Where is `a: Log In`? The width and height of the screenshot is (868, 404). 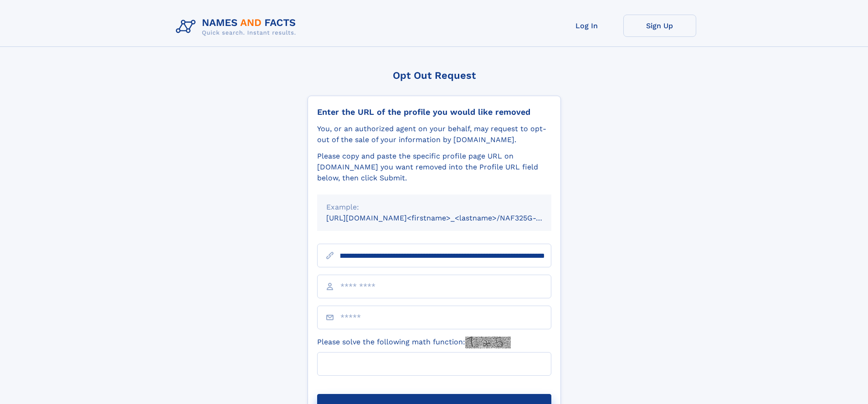 a: Log In is located at coordinates (587, 26).